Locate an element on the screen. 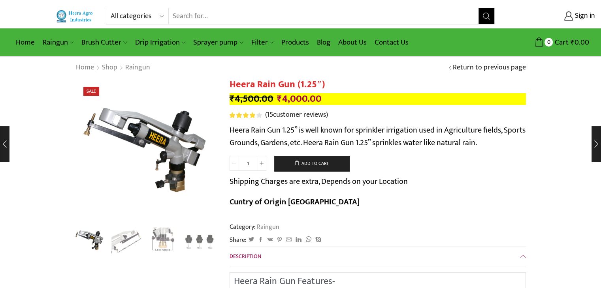 This screenshot has height=288, width=601. a: About Us is located at coordinates (352, 42).